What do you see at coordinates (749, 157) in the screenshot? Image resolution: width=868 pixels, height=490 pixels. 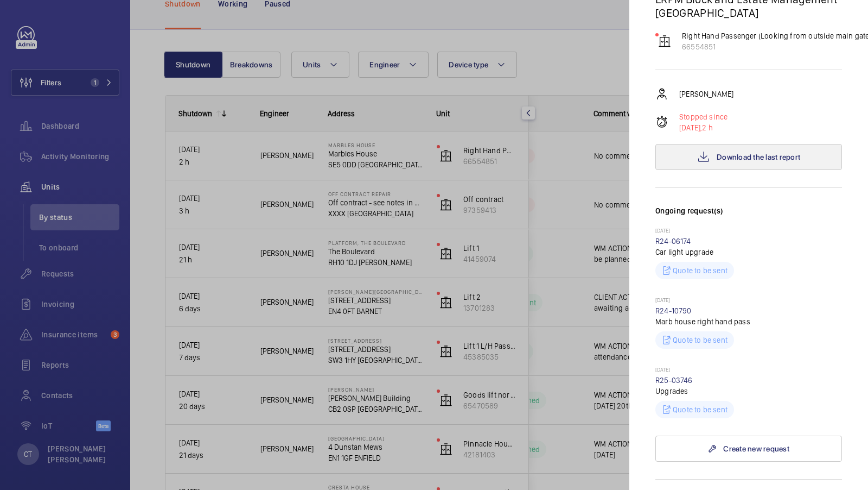 I see `button: Download the last report` at bounding box center [749, 157].